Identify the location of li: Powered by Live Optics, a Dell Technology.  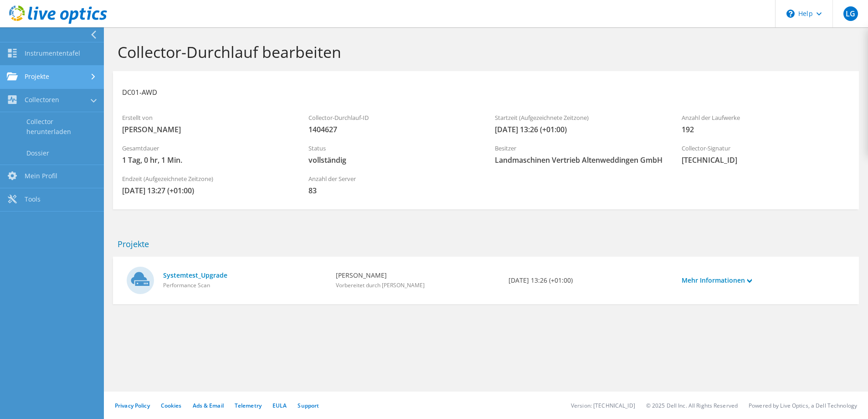
(803, 406).